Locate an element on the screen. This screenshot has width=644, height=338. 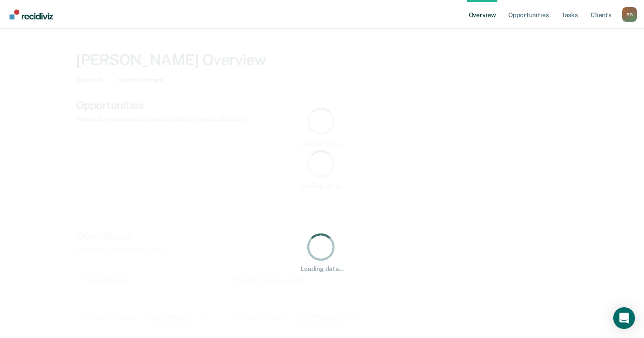
button: Profile dropdown button is located at coordinates (629, 14).